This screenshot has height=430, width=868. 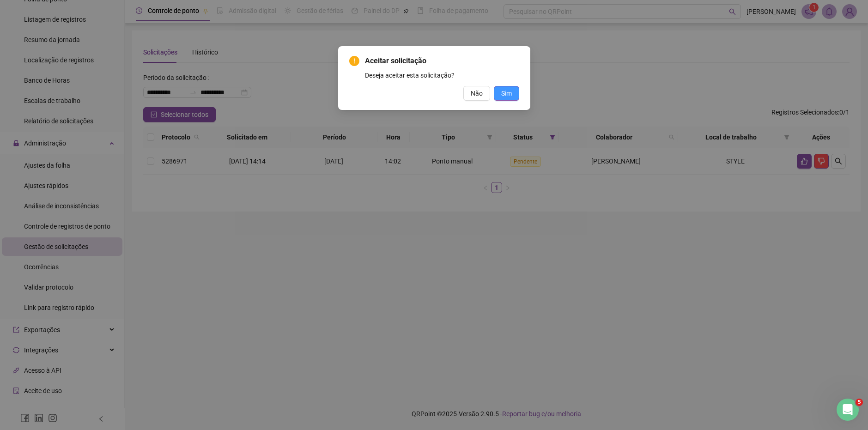 What do you see at coordinates (476, 93) in the screenshot?
I see `span: Não` at bounding box center [476, 93].